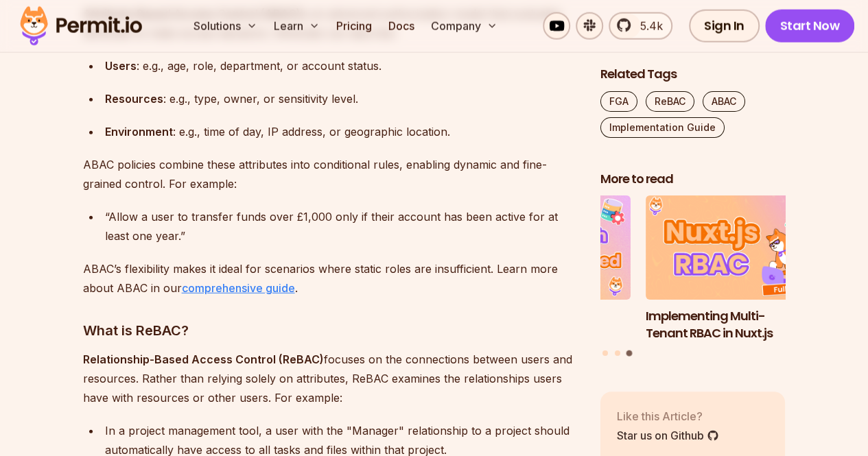  Describe the element at coordinates (663, 128) in the screenshot. I see `a: Implementation Guide` at that location.